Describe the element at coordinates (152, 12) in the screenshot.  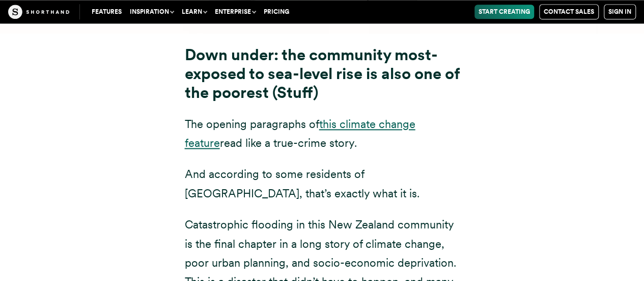
I see `button: Inspiration` at that location.